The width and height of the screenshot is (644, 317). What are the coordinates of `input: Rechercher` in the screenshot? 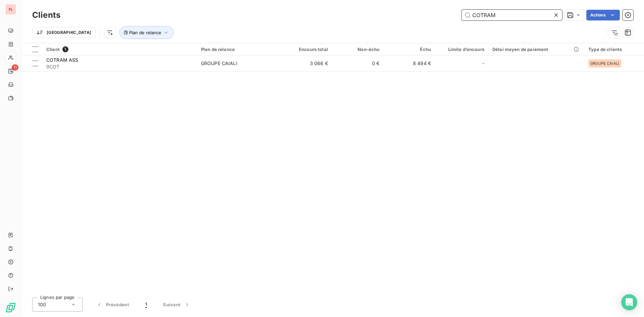 It's located at (512, 15).